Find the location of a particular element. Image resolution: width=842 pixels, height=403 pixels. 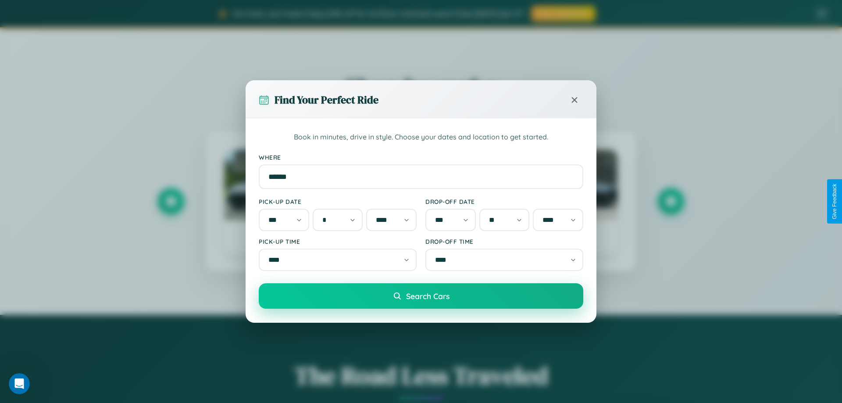

label: Where is located at coordinates (421, 157).